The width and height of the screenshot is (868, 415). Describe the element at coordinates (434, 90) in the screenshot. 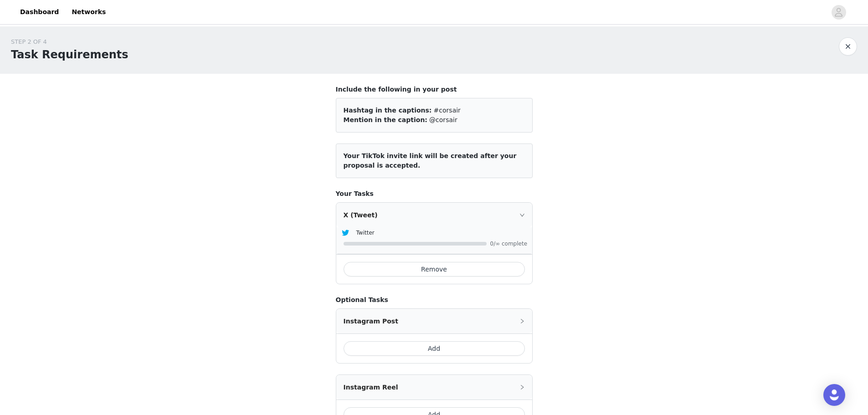

I see `h4: Include the following in your post` at that location.